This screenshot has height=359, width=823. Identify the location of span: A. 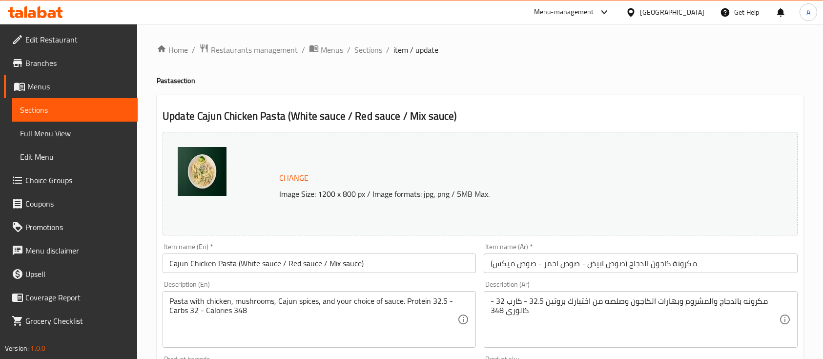
(809, 12).